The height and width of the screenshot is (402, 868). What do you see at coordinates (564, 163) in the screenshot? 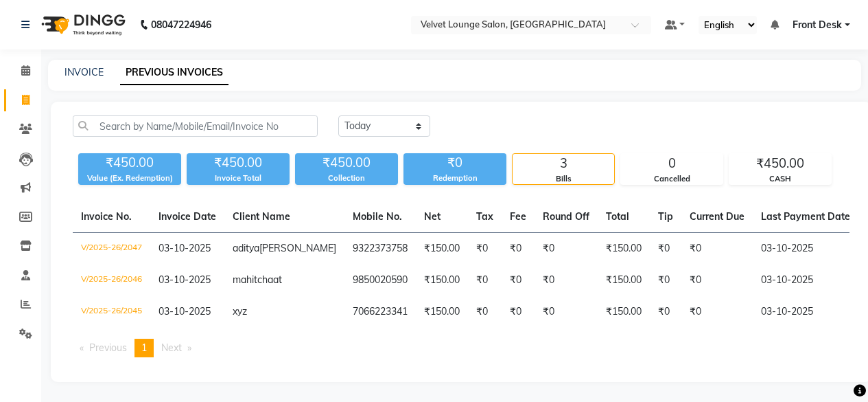
I see `div: 3` at bounding box center [564, 163].